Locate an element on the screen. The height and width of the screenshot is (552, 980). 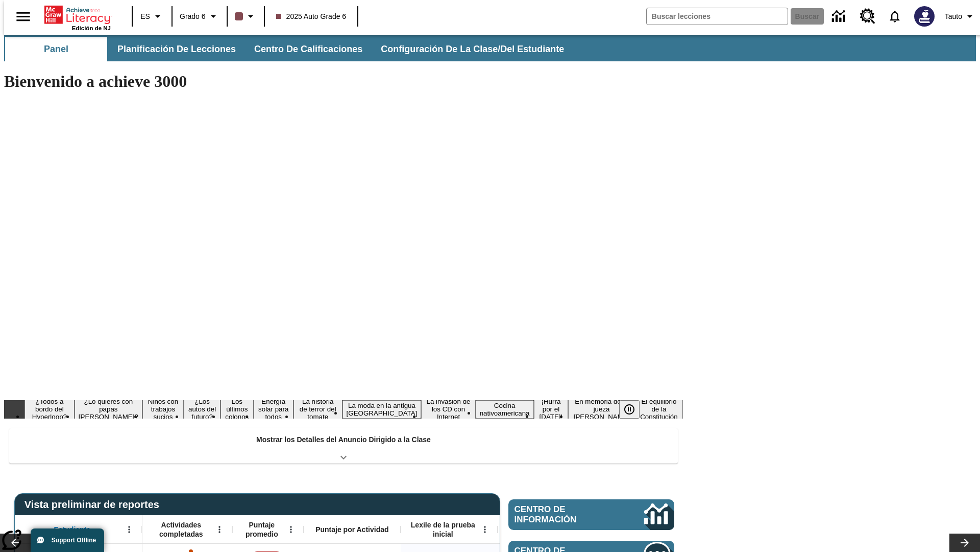
button: Pausar is located at coordinates (630, 410).